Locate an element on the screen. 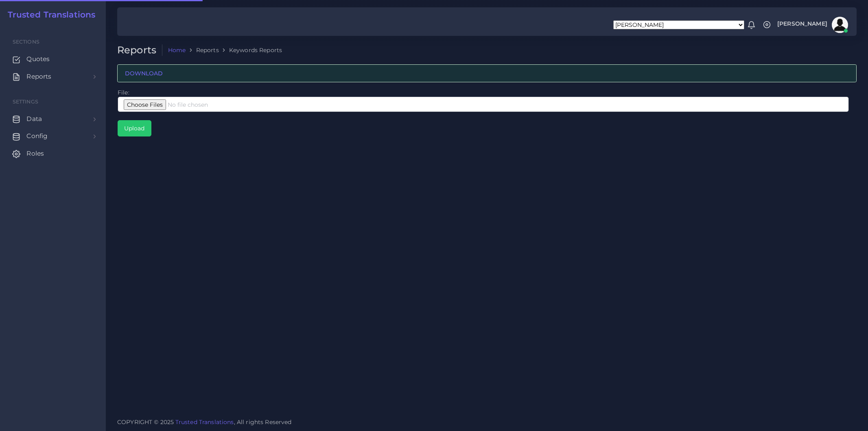 This screenshot has width=868, height=431. span: Data is located at coordinates (34, 119).